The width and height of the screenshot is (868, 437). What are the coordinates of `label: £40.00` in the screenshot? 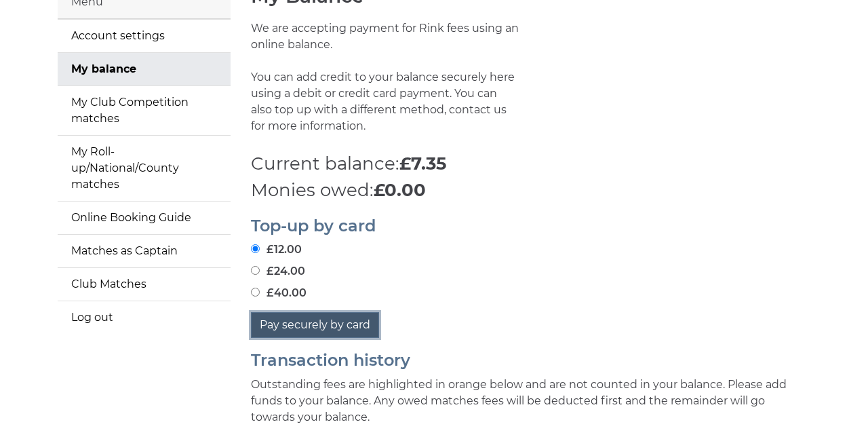 It's located at (279, 293).